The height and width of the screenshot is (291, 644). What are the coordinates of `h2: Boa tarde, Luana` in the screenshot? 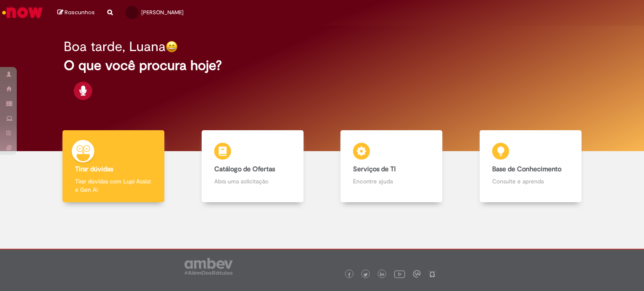 It's located at (114, 47).